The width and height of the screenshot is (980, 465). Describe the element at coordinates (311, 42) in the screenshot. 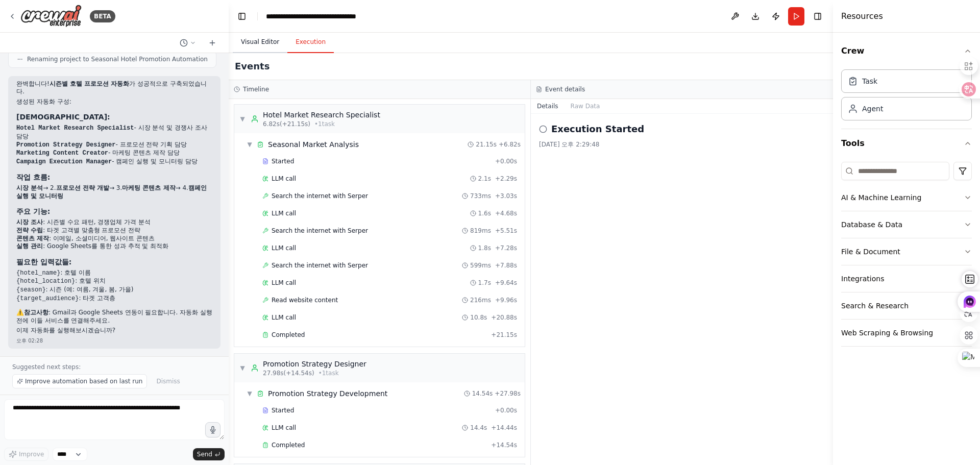

I see `button: Execution` at that location.